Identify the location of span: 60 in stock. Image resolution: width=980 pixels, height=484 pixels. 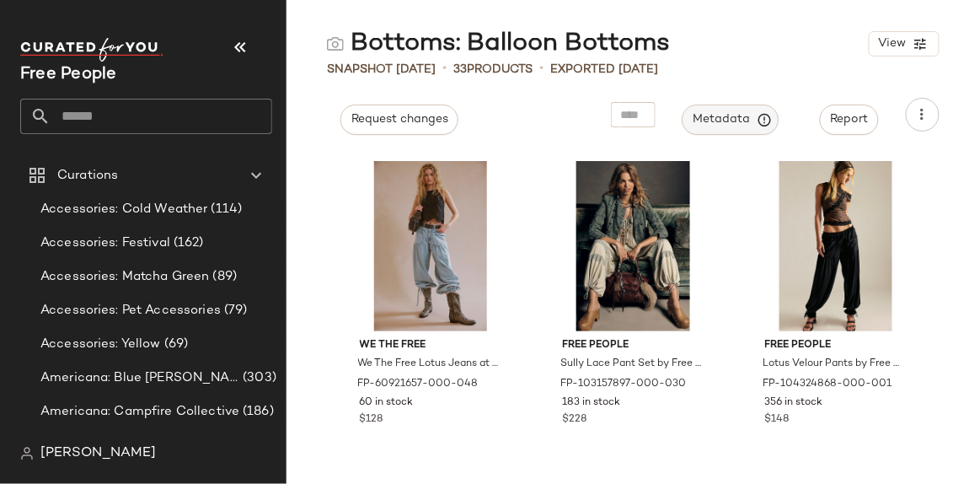
(387, 403).